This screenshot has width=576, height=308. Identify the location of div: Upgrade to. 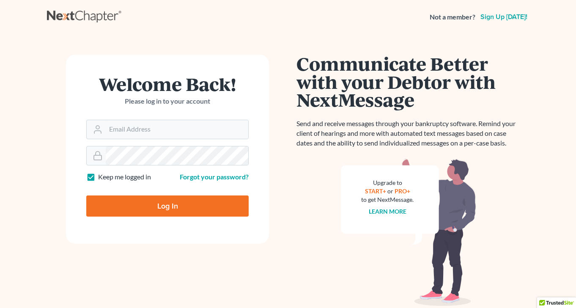
(387, 183).